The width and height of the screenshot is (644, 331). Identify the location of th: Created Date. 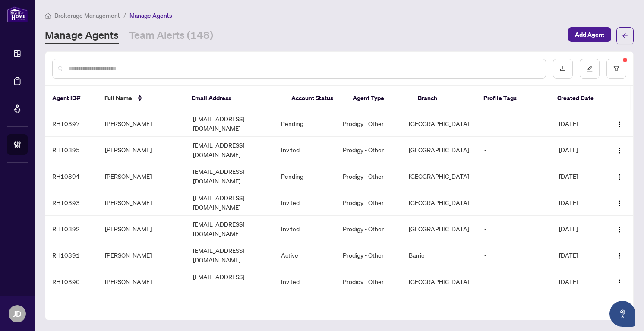
(577, 99).